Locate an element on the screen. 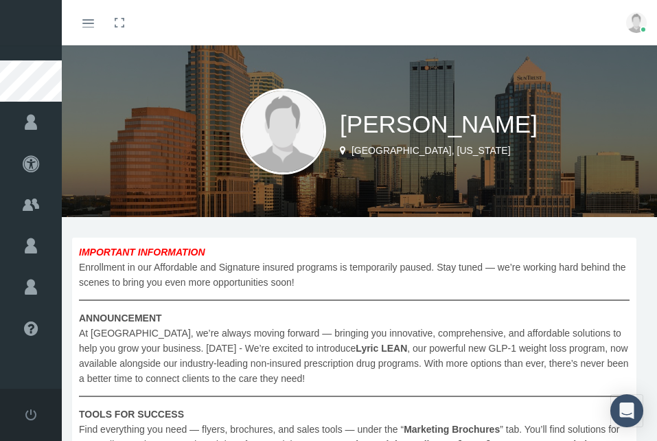 This screenshot has width=657, height=441. b: Marketing Brochures is located at coordinates (452, 429).